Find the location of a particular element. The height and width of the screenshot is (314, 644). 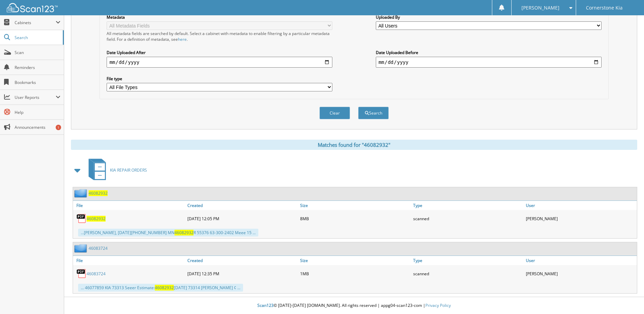

span: Reminders is located at coordinates (37, 67).